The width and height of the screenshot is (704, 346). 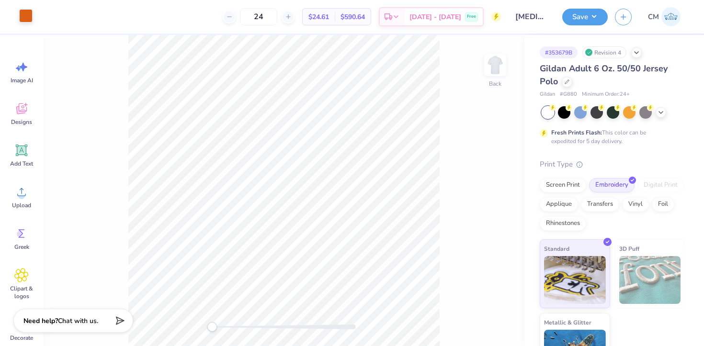 I want to click on input: Untitled Design, so click(x=532, y=17).